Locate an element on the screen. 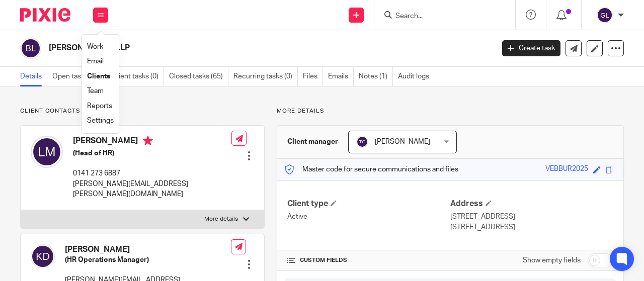 Image resolution: width=644 pixels, height=281 pixels. h3: Client manager is located at coordinates (313, 142).